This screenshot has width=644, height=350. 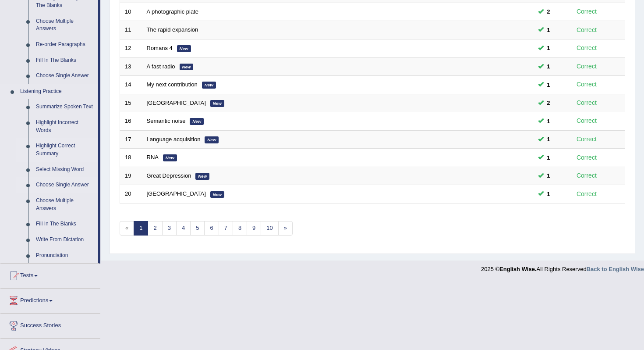 What do you see at coordinates (152, 157) in the screenshot?
I see `a: RNA` at bounding box center [152, 157].